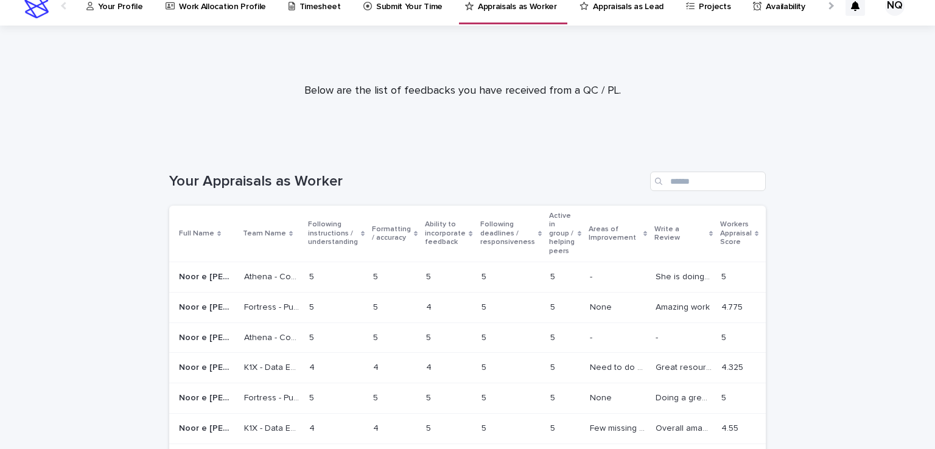 The width and height of the screenshot is (935, 449). I want to click on p: Full Name, so click(197, 234).